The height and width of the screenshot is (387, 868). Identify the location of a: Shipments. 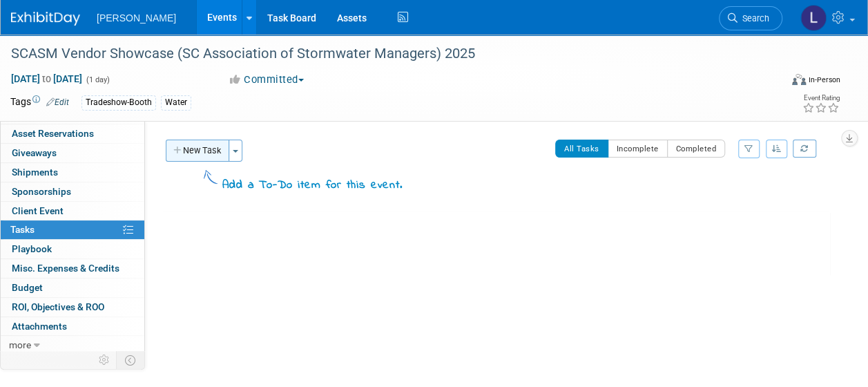
(73, 173).